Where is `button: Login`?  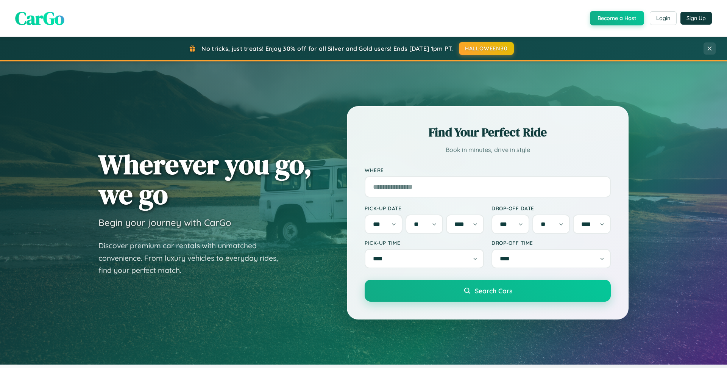
button: Login is located at coordinates (663, 18).